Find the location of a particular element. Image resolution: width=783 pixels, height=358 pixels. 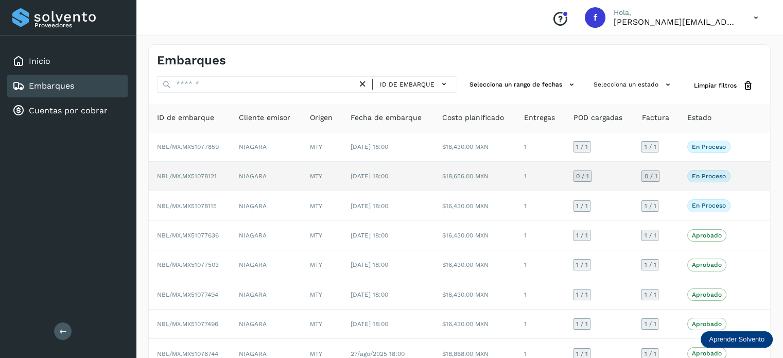

p: Proveedores is located at coordinates (79, 25).